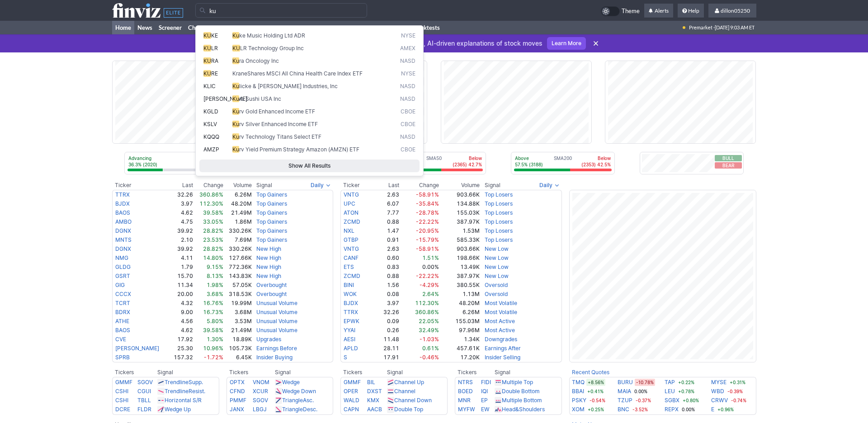 Image resolution: width=868 pixels, height=423 pixels. Describe the element at coordinates (566, 44) in the screenshot. I see `a: Learn More` at that location.